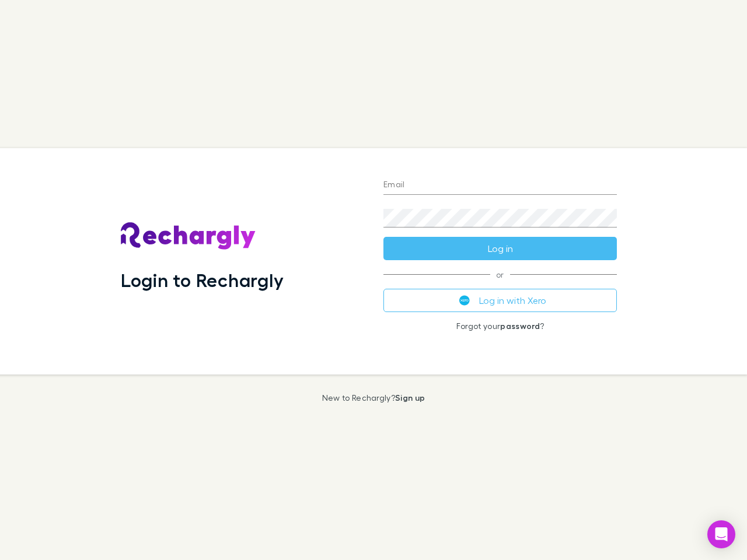 The height and width of the screenshot is (560, 747). Describe the element at coordinates (374, 398) in the screenshot. I see `p: New to Rechargly?` at that location.